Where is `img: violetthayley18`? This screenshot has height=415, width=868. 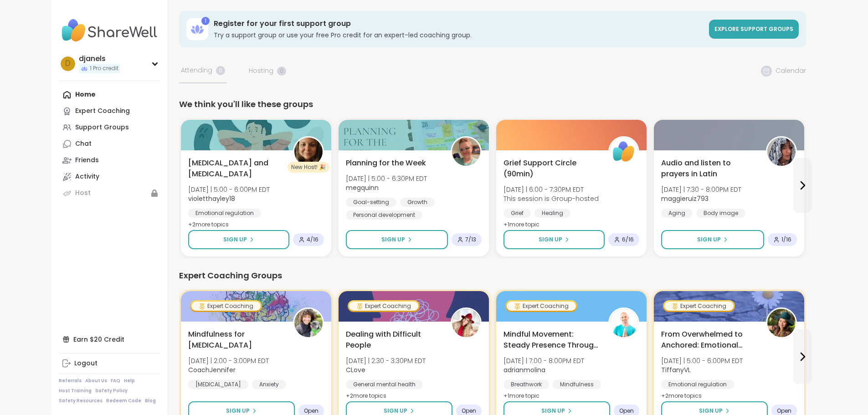
img: violetthayley18 is located at coordinates (308, 152).